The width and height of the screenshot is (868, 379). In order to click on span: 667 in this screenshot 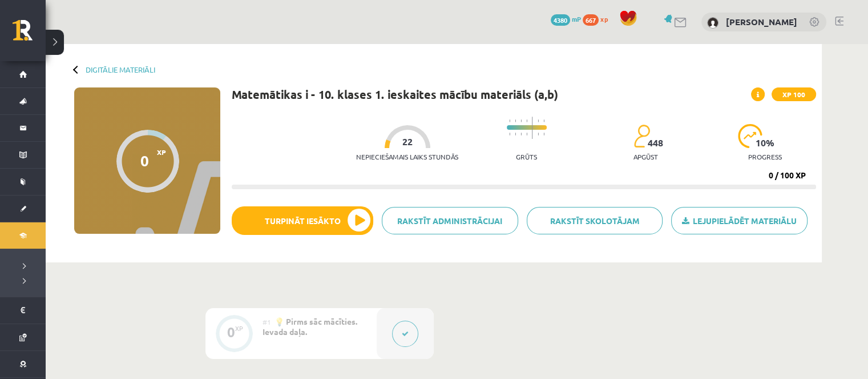, I will do `click(591, 20)`.